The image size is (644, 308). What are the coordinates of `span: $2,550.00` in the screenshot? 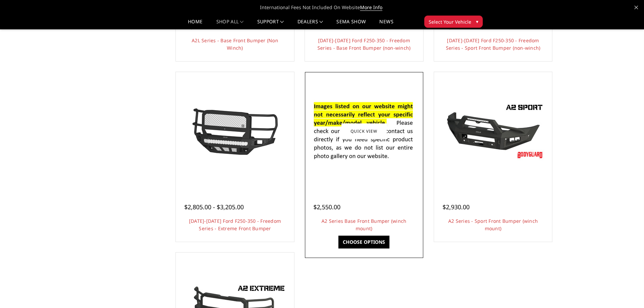 It's located at (327, 207).